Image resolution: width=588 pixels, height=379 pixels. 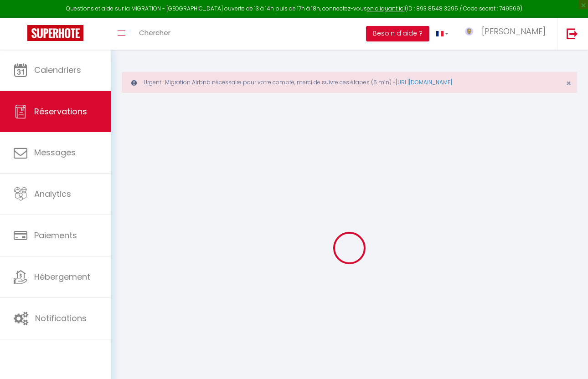 I want to click on button: Besoin d'aide ?, so click(x=398, y=33).